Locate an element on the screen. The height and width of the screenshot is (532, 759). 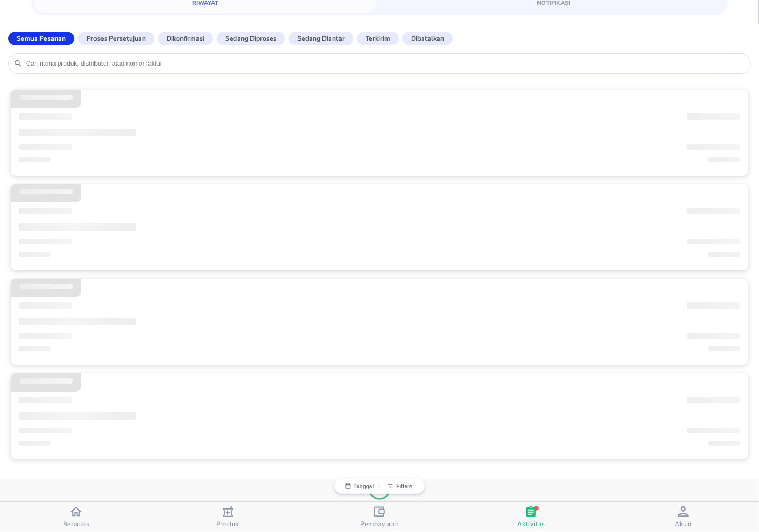
span: Akun is located at coordinates (684, 524).